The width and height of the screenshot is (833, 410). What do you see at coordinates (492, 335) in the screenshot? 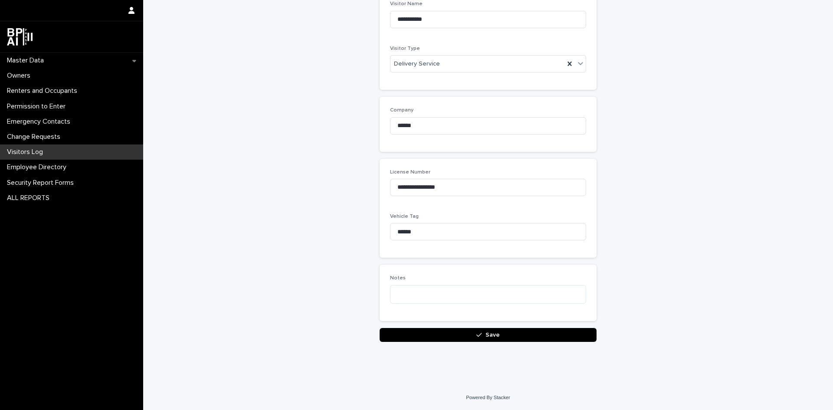
I see `span: Save` at bounding box center [492, 335].